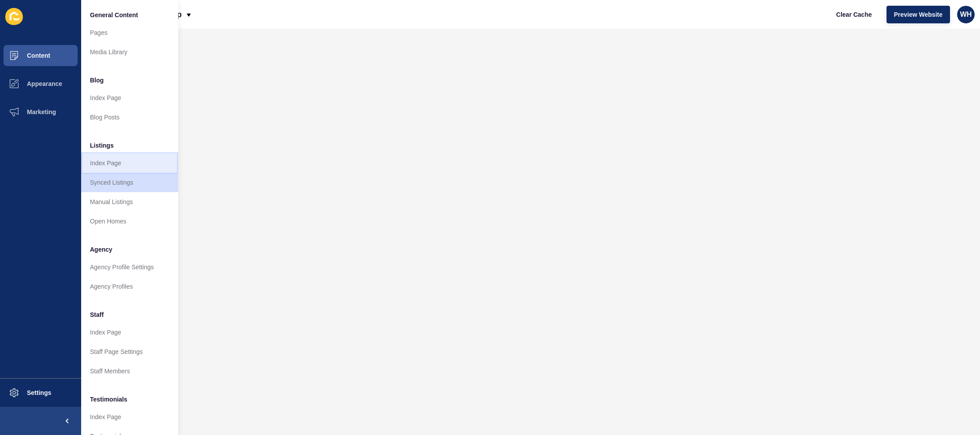 This screenshot has width=980, height=435. Describe the element at coordinates (130, 352) in the screenshot. I see `a: Staff Page Settings` at that location.